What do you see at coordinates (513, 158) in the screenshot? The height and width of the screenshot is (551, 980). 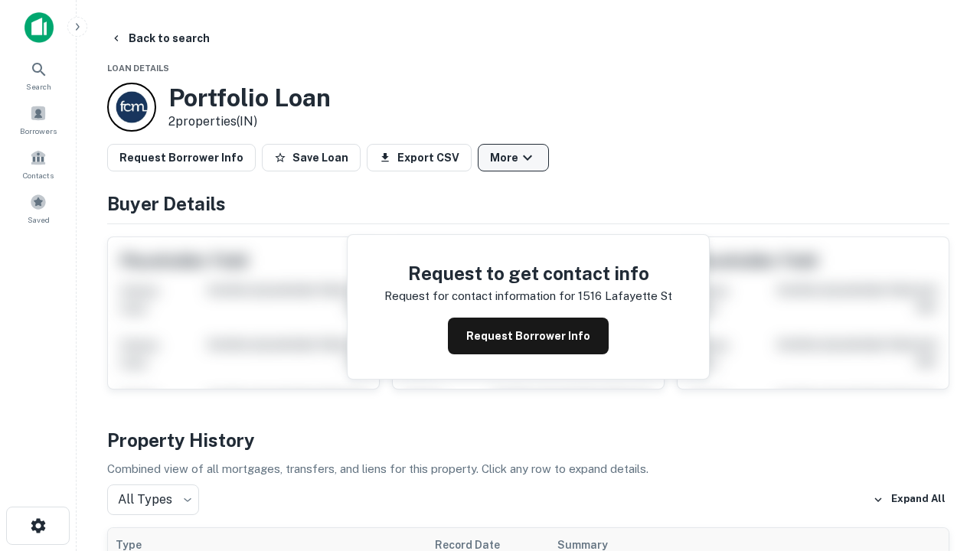 I see `button: More` at bounding box center [513, 158].